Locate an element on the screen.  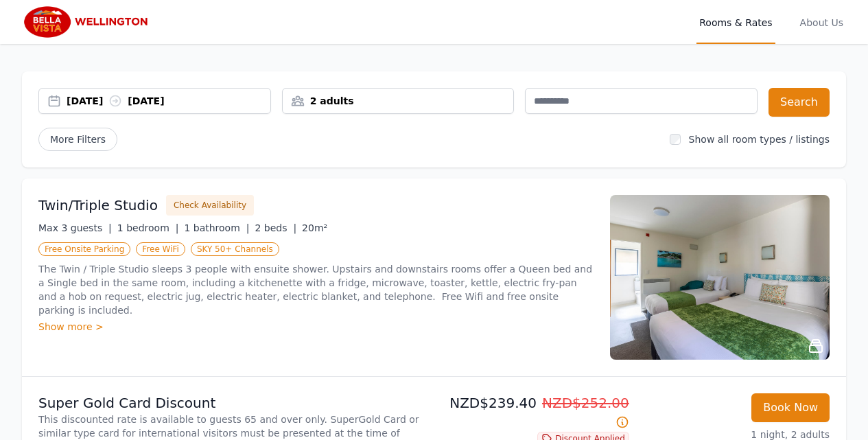
p: NZD$239.40 is located at coordinates (535, 413).